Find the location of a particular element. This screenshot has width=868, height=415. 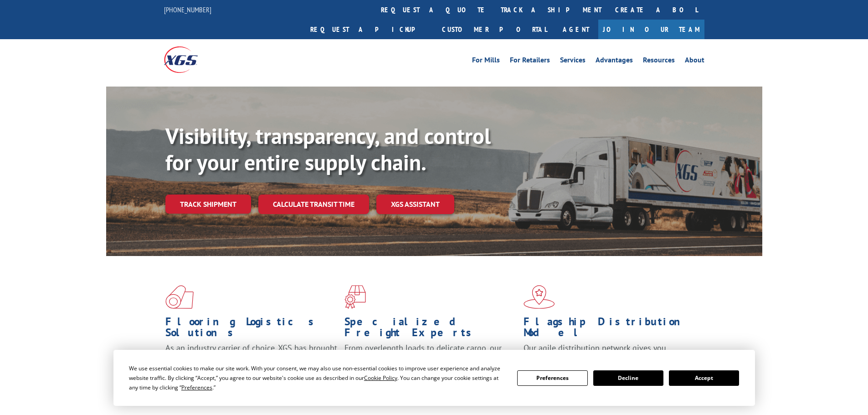

span: Our agile distribution network gives you nationwide inventory management on demand. is located at coordinates (607, 353).